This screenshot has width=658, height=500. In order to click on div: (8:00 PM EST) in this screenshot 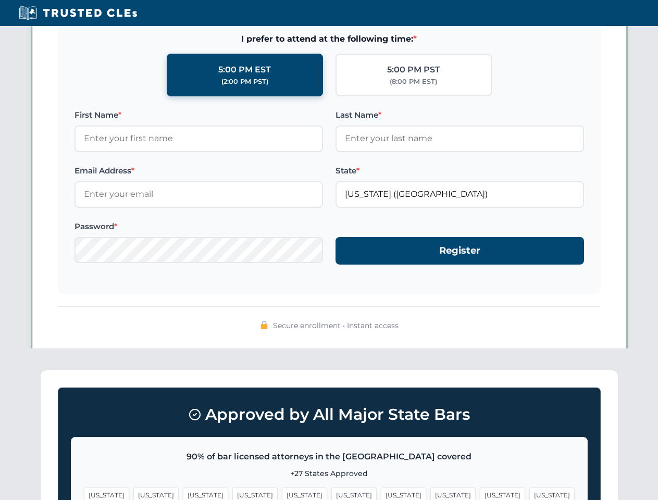, I will do `click(413, 82)`.